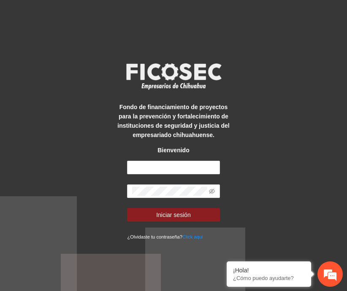  Describe the element at coordinates (174, 76) in the screenshot. I see `img: logo` at that location.